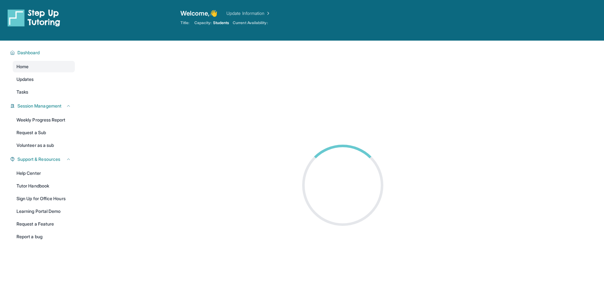 The image size is (604, 289). Describe the element at coordinates (43, 159) in the screenshot. I see `button: Support & Resources` at that location.